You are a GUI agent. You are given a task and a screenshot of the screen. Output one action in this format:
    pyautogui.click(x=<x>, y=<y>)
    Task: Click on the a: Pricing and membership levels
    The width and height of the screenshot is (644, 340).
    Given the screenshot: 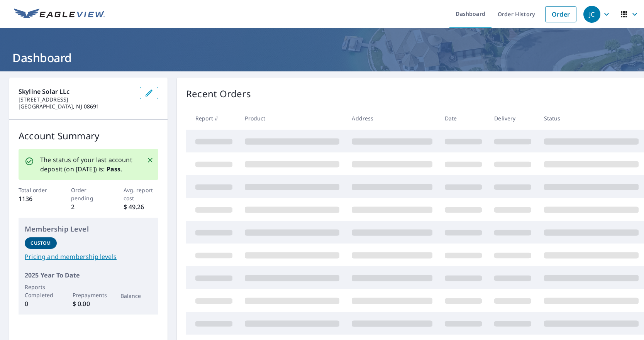 What is the action you would take?
    pyautogui.click(x=88, y=257)
    